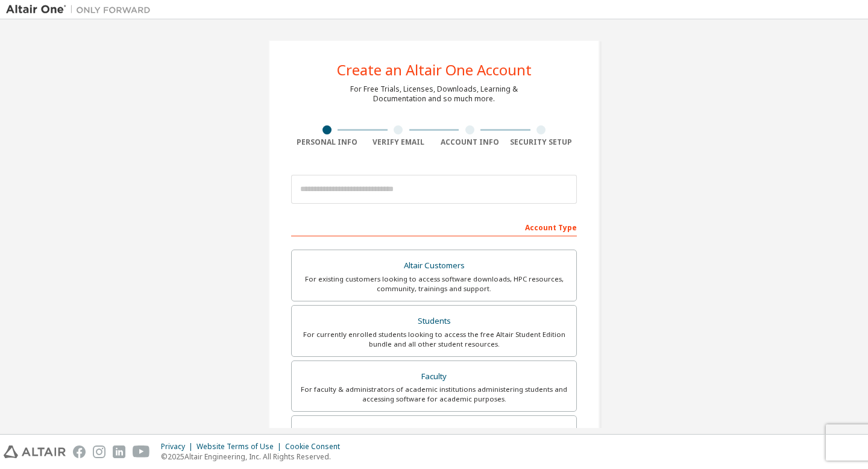 This screenshot has height=469, width=868. Describe the element at coordinates (34, 452) in the screenshot. I see `img: altair_logo.svg` at that location.